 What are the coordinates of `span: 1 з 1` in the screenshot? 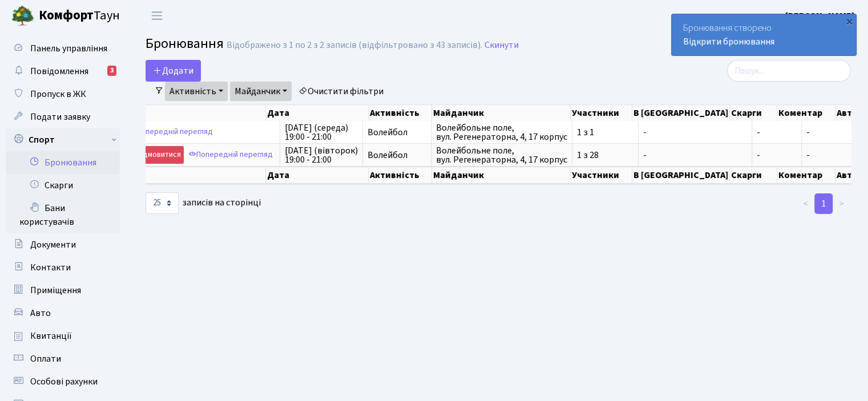 It's located at (605, 132).